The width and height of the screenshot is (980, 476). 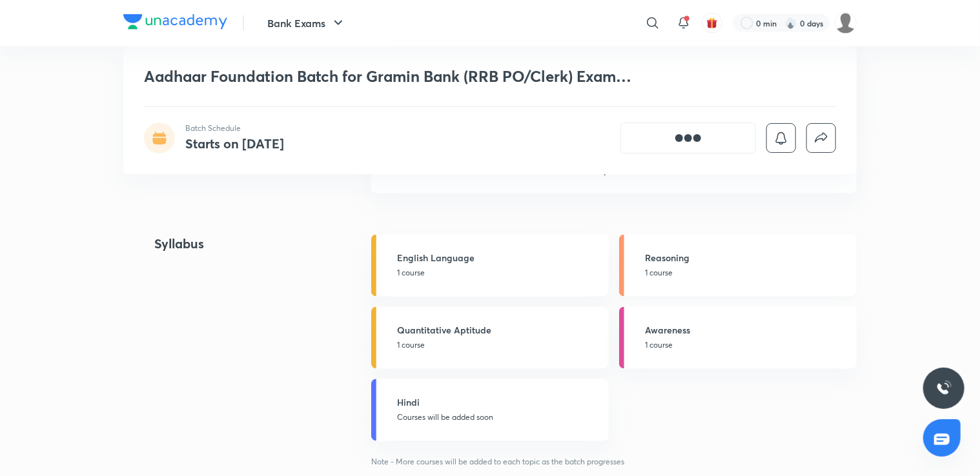 What do you see at coordinates (490, 266) in the screenshot?
I see `a: English Language1 course` at bounding box center [490, 266].